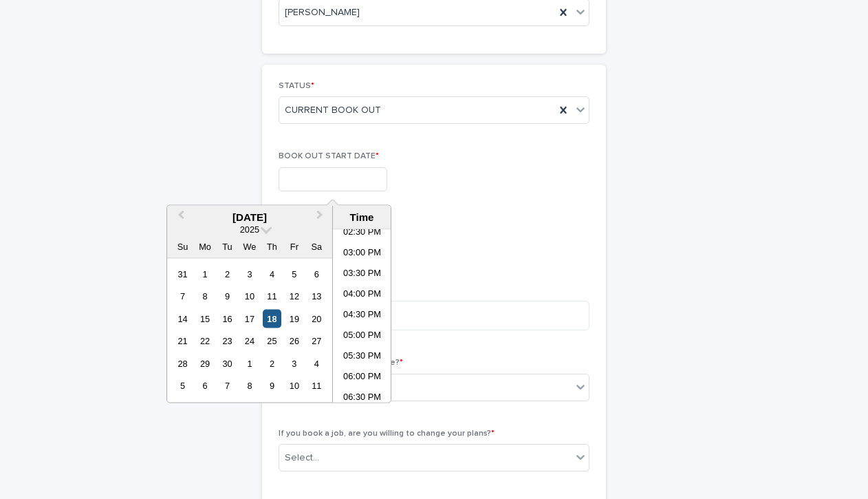  What do you see at coordinates (183, 273) in the screenshot?
I see `div: Choose Sunday, August 31st, 2025` at bounding box center [183, 273].